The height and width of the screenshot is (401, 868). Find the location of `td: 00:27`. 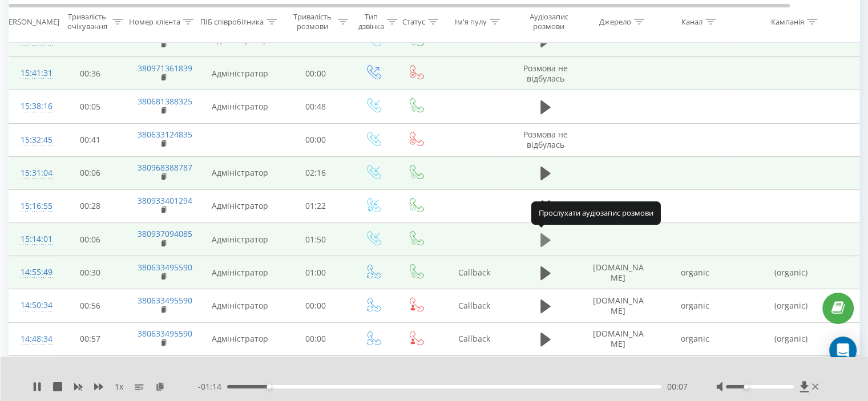

td: 00:27 is located at coordinates (315, 372).